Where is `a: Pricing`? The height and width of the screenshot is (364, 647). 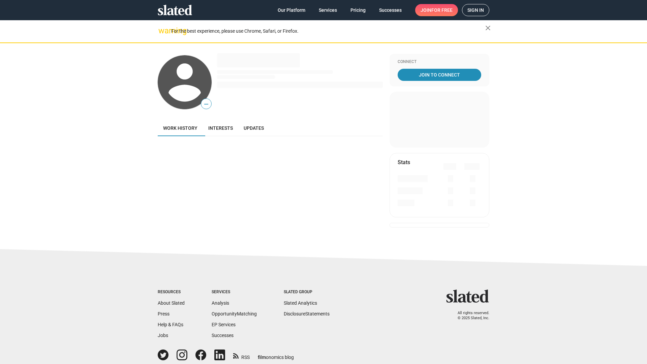 a: Pricing is located at coordinates (358, 10).